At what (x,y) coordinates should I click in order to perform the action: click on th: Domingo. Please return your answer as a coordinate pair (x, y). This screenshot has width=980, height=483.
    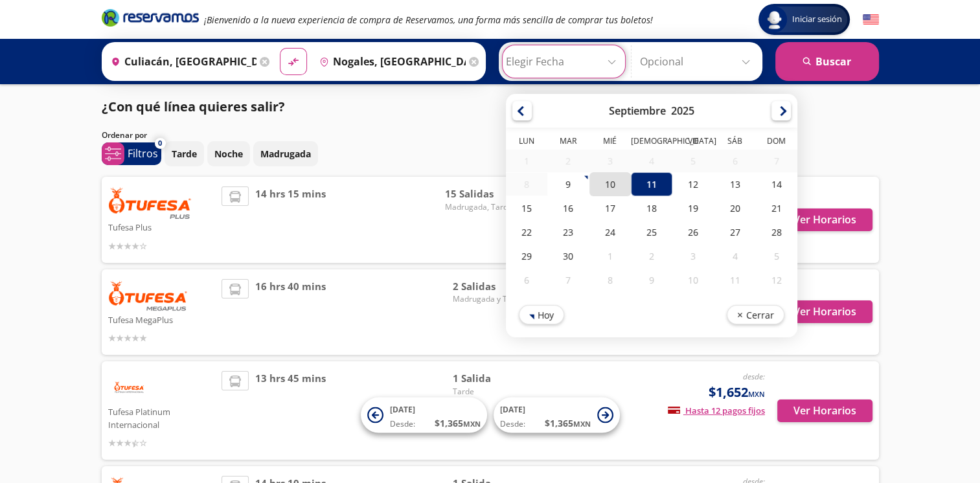
    Looking at the image, I should click on (776, 142).